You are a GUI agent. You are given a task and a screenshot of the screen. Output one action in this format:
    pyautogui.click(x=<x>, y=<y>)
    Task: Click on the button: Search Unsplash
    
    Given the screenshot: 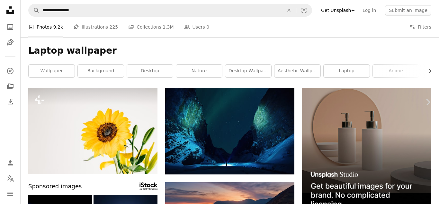 What is the action you would take?
    pyautogui.click(x=34, y=10)
    